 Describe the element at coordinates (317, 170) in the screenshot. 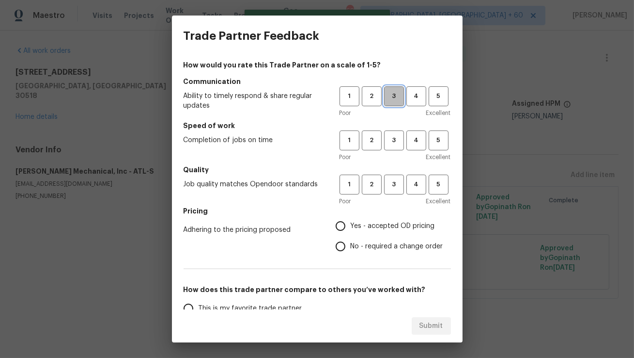

I see `h5: Quality` at that location.